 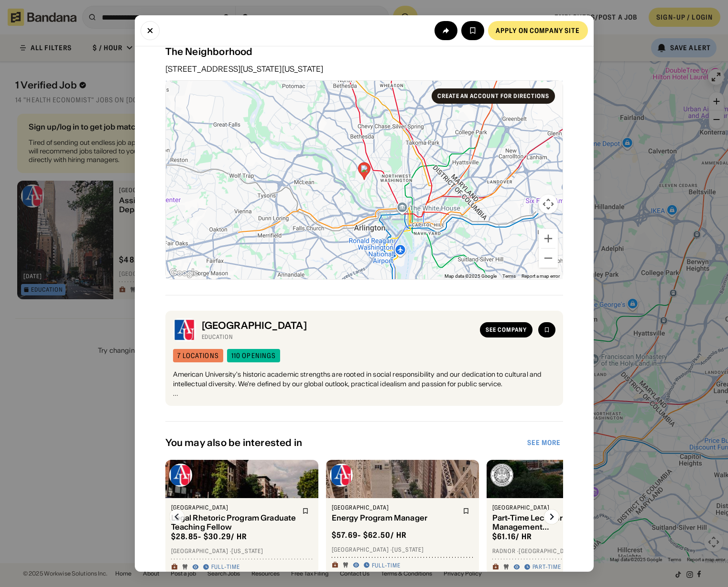 What do you see at coordinates (502, 475) in the screenshot?
I see `img: Northeastern University logo` at bounding box center [502, 475].